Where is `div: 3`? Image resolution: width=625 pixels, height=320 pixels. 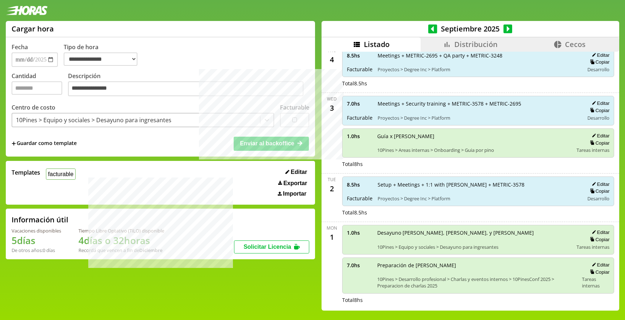 div: 3 is located at coordinates (332, 108).